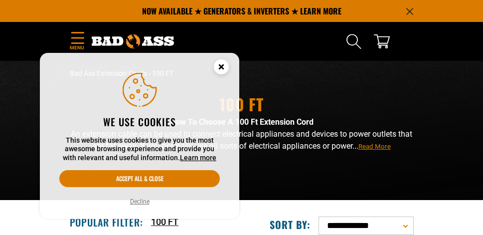 Image resolution: width=483 pixels, height=235 pixels. What do you see at coordinates (140, 201) in the screenshot?
I see `button: Decline` at bounding box center [140, 201].